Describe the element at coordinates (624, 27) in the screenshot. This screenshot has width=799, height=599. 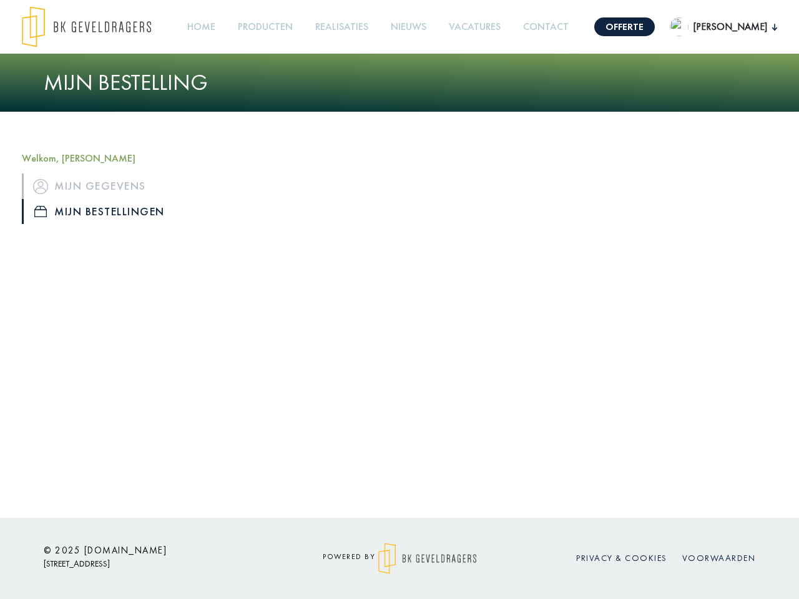
I see `a: Offerte` at that location.